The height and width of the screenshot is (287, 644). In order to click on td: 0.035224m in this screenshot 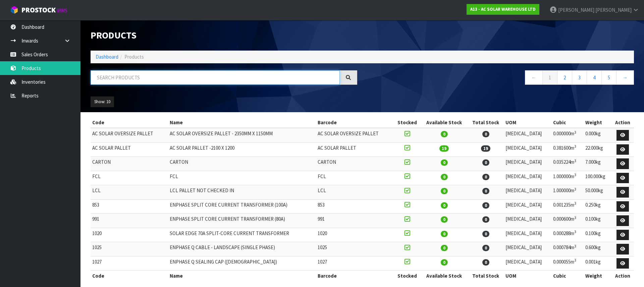, I will do `click(567, 164)`.